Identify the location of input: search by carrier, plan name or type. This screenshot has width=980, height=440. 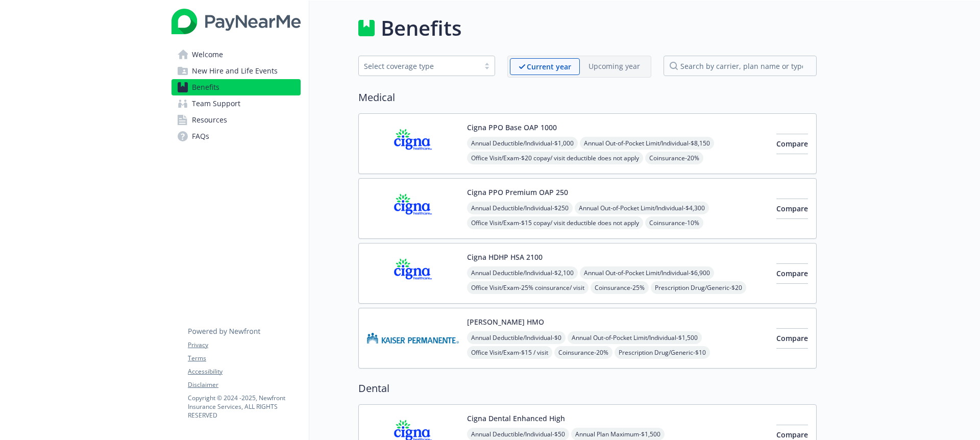
(740, 66).